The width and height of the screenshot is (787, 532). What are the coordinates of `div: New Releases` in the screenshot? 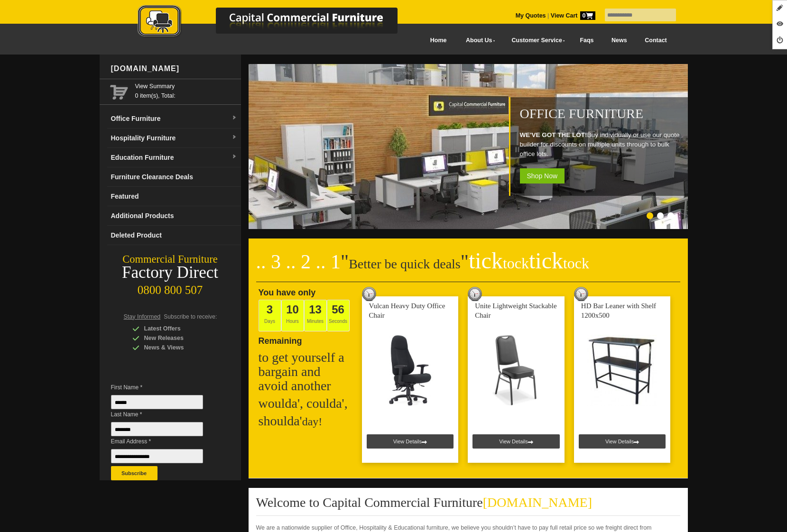 It's located at (178, 338).